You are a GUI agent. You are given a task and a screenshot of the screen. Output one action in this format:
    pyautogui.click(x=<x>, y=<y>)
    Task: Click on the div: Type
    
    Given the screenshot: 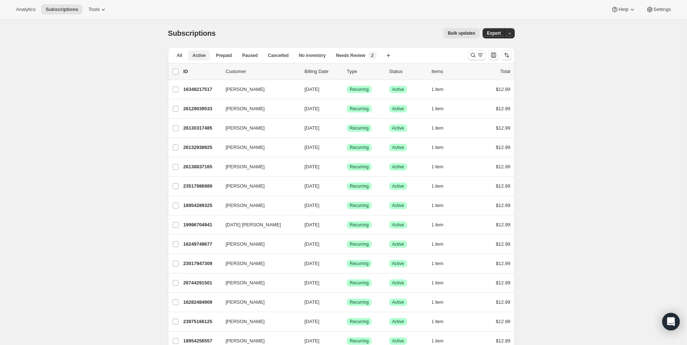 What is the action you would take?
    pyautogui.click(x=365, y=72)
    